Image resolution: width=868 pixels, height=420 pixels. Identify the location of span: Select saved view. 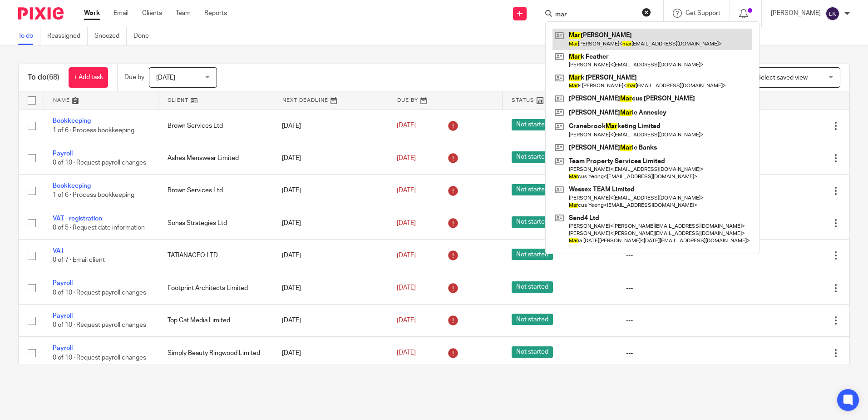
(783, 78).